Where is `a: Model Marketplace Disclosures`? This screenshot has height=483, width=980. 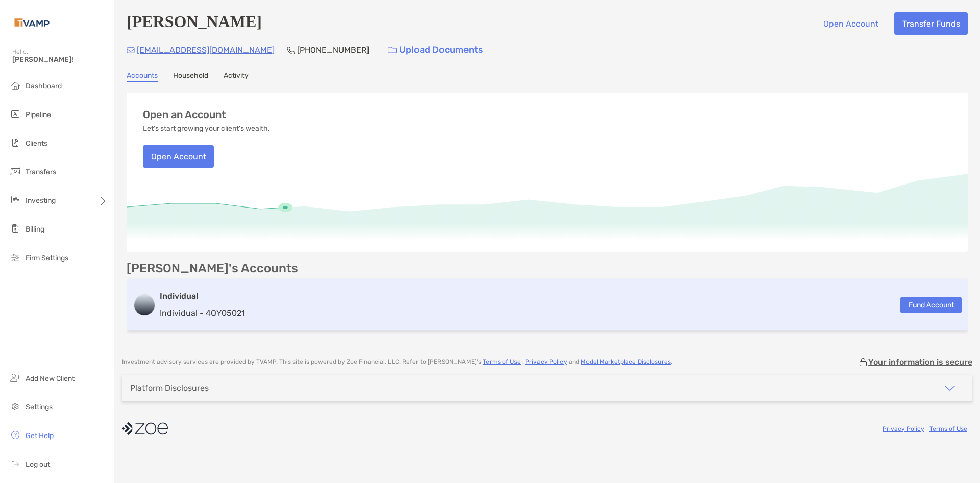 a: Model Marketplace Disclosures is located at coordinates (626, 362).